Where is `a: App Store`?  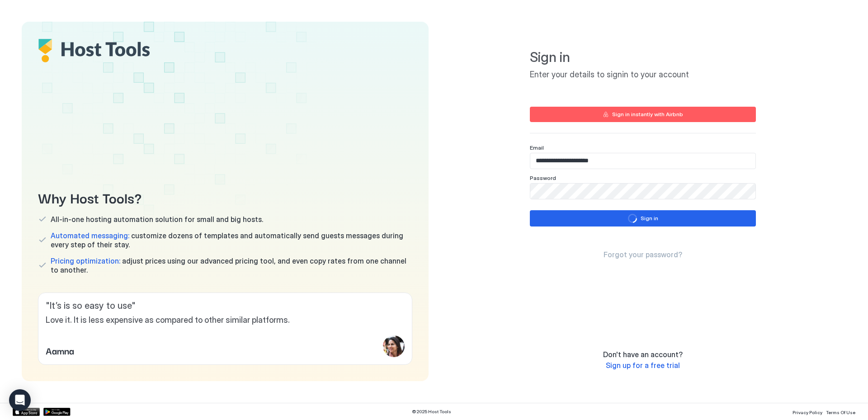
a: App Store is located at coordinates (26, 412).